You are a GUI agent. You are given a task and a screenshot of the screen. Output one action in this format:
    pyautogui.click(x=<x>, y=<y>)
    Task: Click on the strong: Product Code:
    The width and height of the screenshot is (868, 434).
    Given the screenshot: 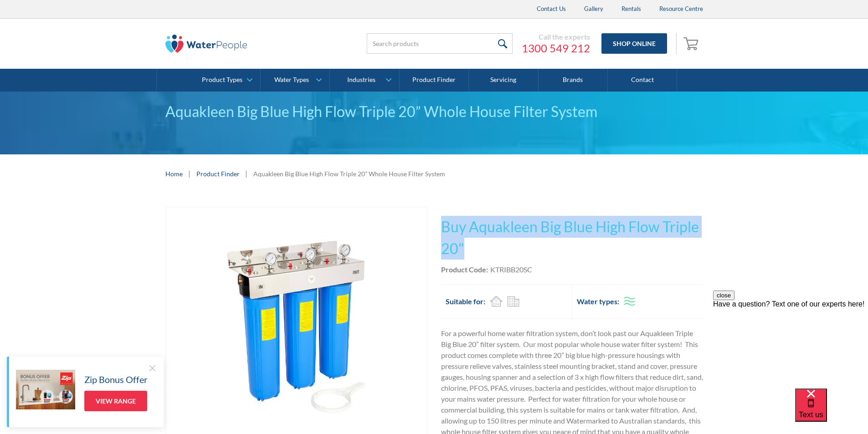 What is the action you would take?
    pyautogui.click(x=465, y=269)
    